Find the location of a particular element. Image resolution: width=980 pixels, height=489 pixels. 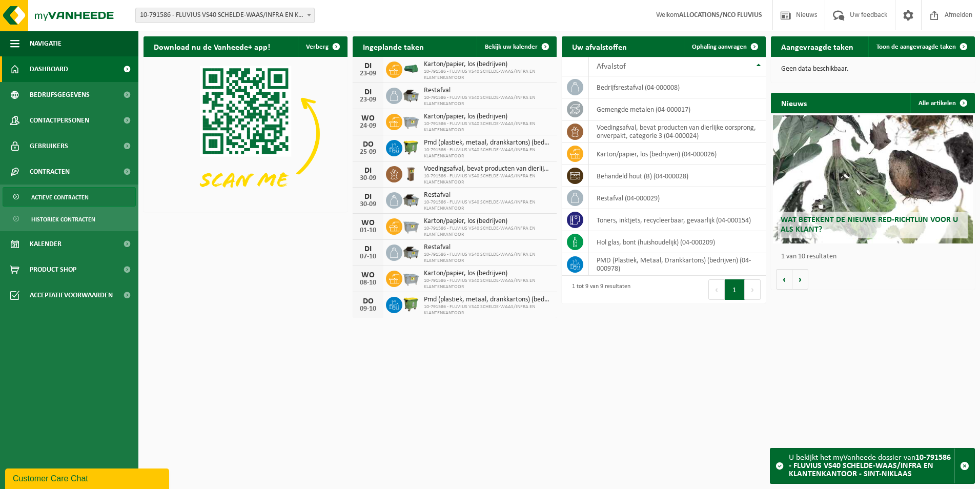

span: Afvalstof is located at coordinates (611, 66).